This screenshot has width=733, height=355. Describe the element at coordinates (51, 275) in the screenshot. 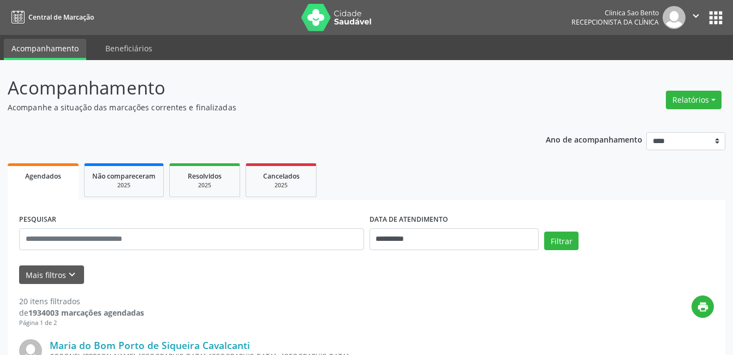

I see `button: Mais filtroskeyboard_arrow_down` at that location.